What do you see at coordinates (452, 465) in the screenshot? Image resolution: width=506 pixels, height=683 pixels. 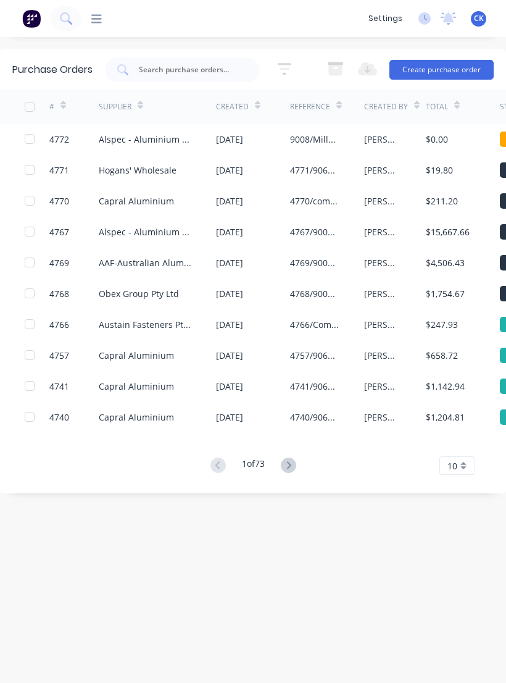 I see `span: 10` at bounding box center [452, 465].